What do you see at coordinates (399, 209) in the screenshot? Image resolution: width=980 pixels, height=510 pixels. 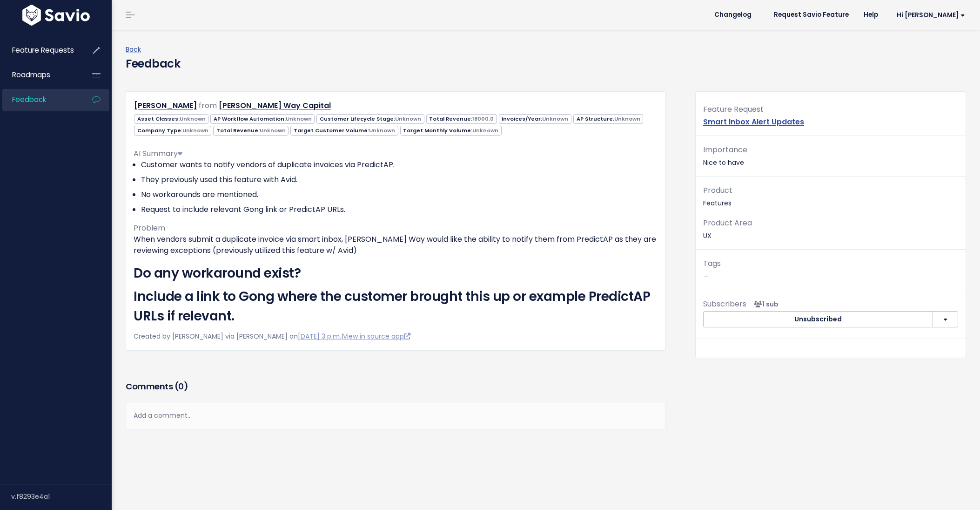 I see `li: Request to include relevant Gong link or PredictAP URLs.` at bounding box center [399, 209].